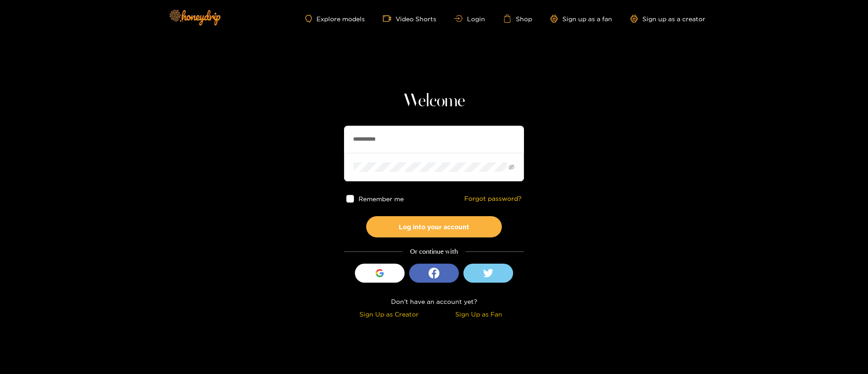 Image resolution: width=868 pixels, height=374 pixels. I want to click on button: Log into your account, so click(434, 226).